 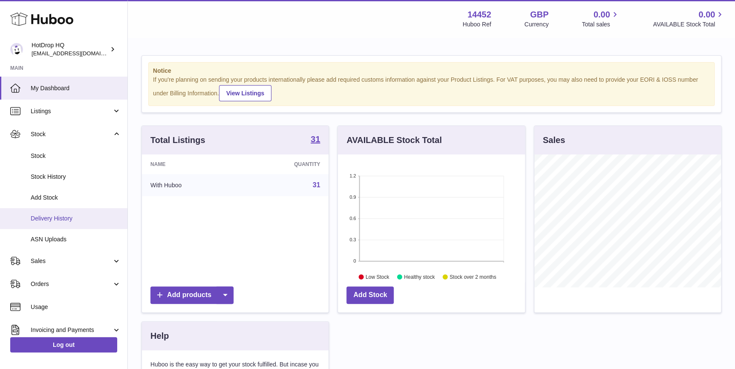 I want to click on th: Name, so click(x=191, y=164).